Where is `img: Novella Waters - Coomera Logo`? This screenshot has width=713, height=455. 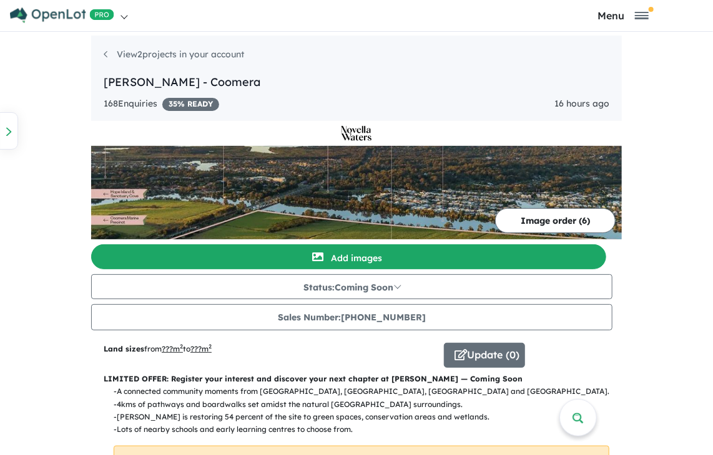
img: Novella Waters - Coomera Logo is located at coordinates (356, 134).